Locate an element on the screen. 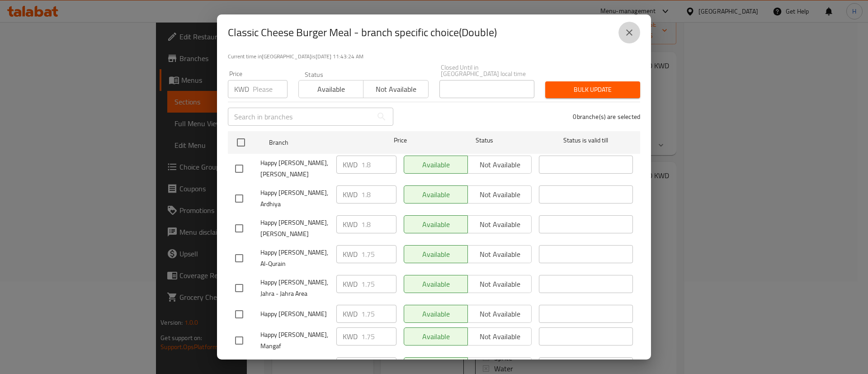 This screenshot has width=868, height=374. button: Not available is located at coordinates (396, 89).